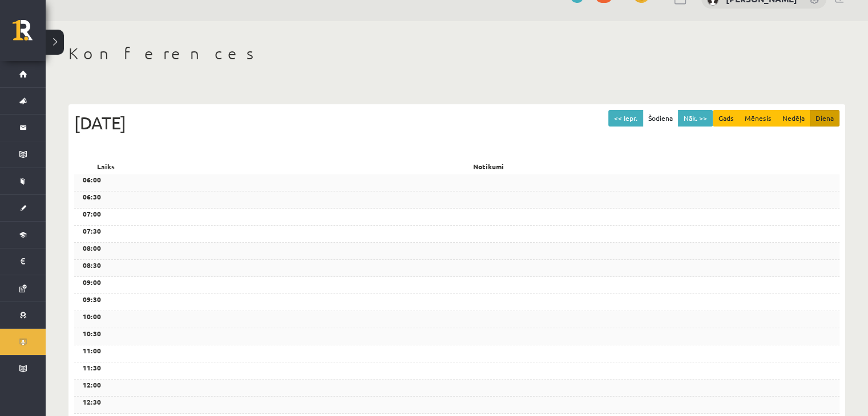 This screenshot has height=416, width=868. What do you see at coordinates (29, 34) in the screenshot?
I see `a: Rīgas 1. Tālmācības vidusskola` at bounding box center [29, 34].